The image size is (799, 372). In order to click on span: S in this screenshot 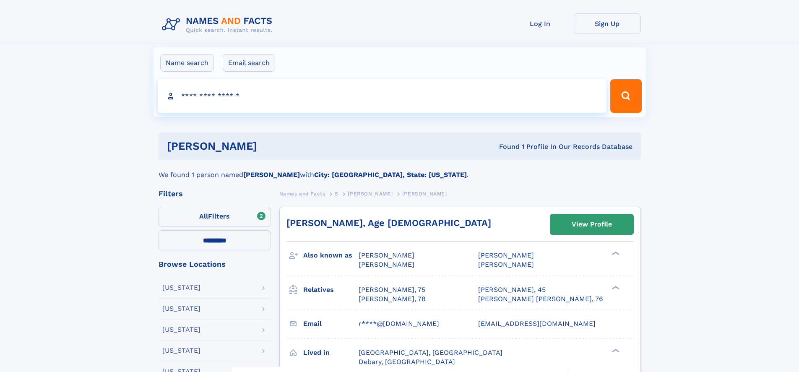, I will do `click(337, 194)`.